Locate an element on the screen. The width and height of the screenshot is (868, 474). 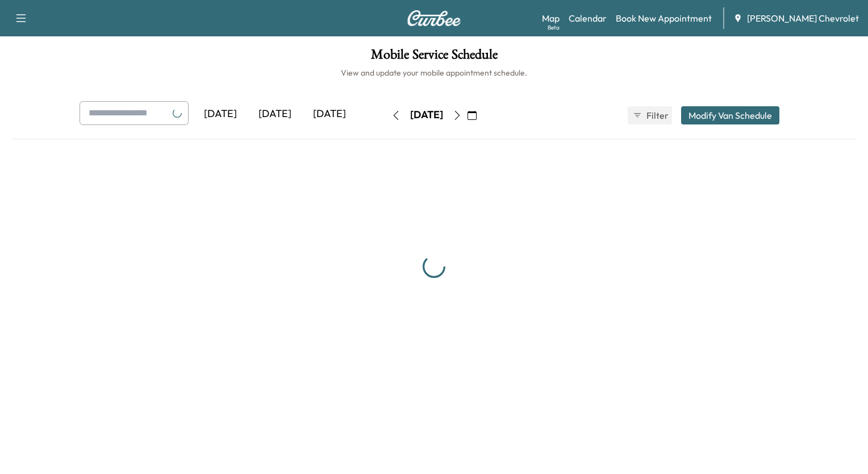
a: Book New Appointment is located at coordinates (663, 18).